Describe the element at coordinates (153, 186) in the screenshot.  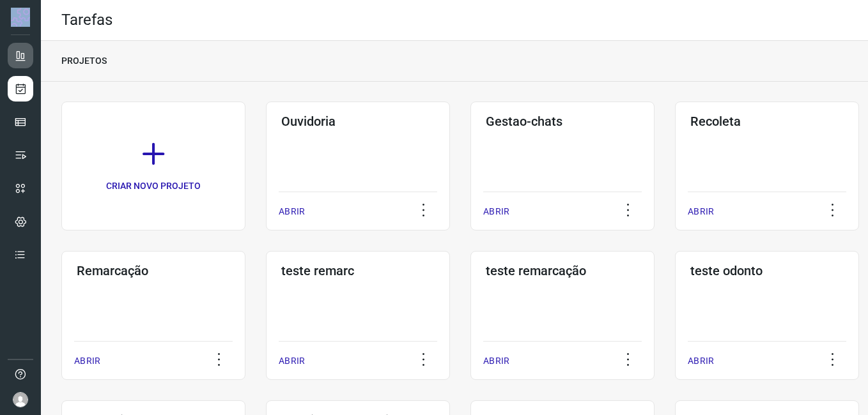
I see `p: CRIAR NOVO PROJETO` at that location.